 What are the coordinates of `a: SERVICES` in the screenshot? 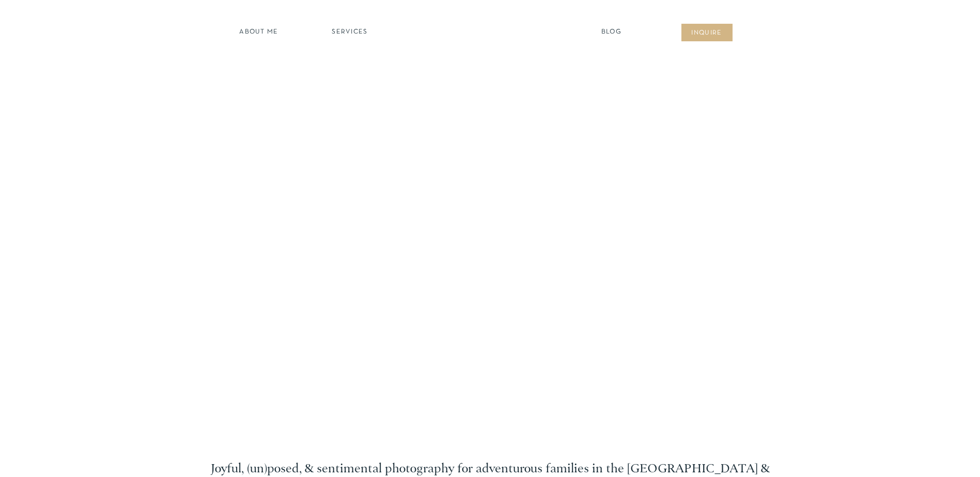 It's located at (350, 33).